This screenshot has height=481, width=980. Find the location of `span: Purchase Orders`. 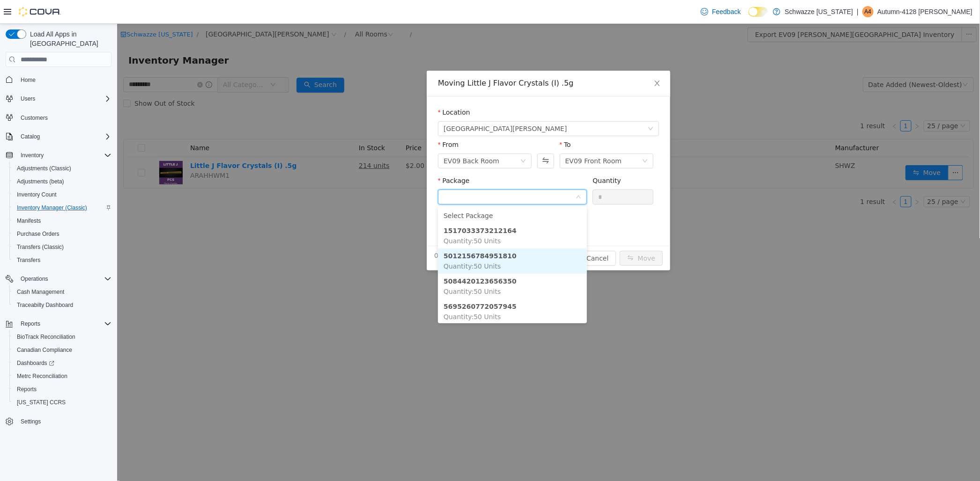

span: Purchase Orders is located at coordinates (62, 234).